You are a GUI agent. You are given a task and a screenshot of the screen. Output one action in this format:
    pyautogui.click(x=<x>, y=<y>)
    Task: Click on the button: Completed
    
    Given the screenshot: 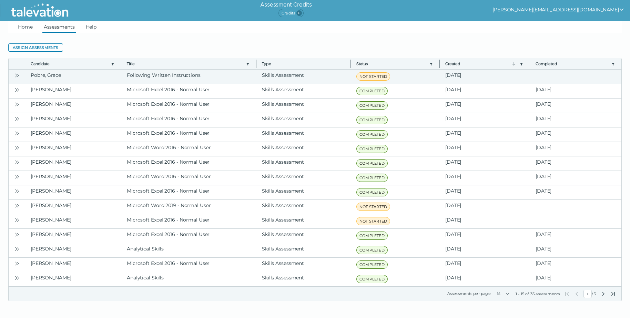 What is the action you would take?
    pyautogui.click(x=571, y=64)
    